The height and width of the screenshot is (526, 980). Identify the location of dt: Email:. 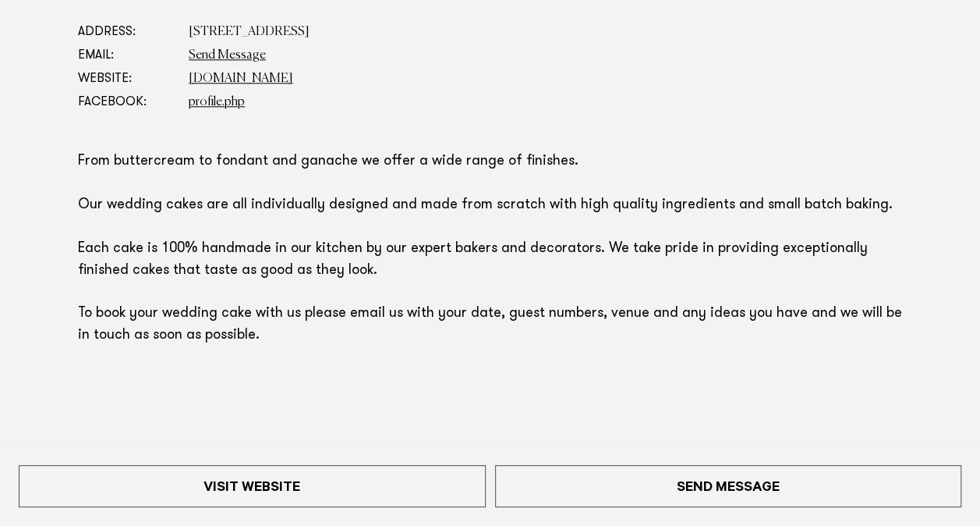
(127, 55).